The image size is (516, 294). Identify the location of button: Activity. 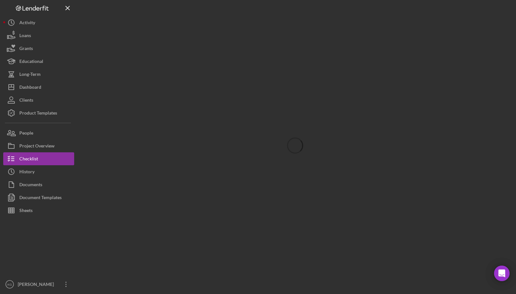
(39, 23).